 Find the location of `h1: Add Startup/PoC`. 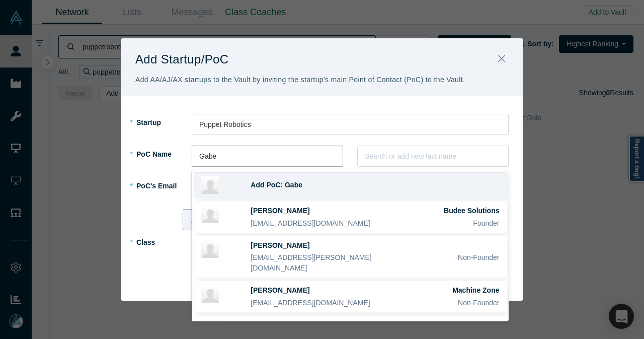

h1: Add Startup/PoC is located at coordinates (309, 67).